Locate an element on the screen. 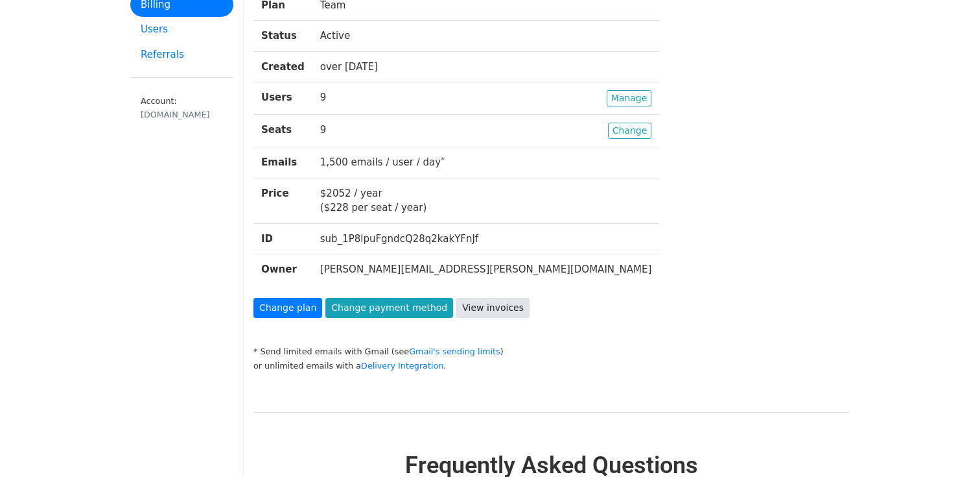 The image size is (980, 477). a: Change payment method is located at coordinates (389, 308).